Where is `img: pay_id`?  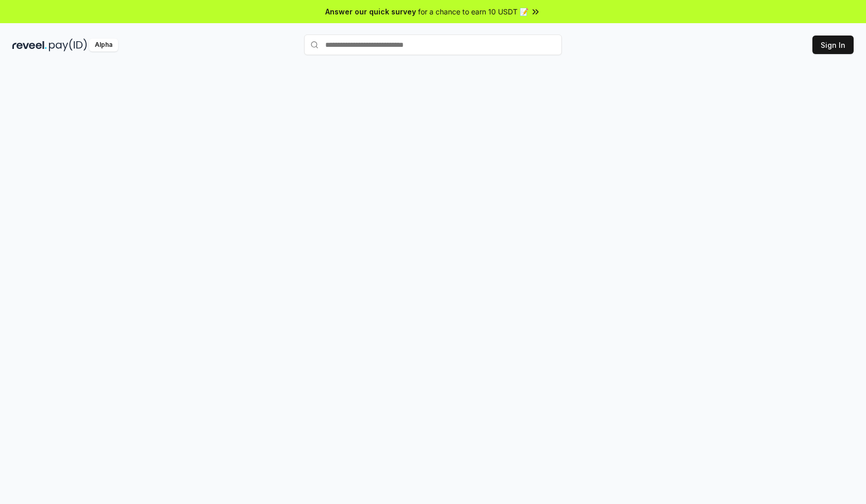 img: pay_id is located at coordinates (68, 45).